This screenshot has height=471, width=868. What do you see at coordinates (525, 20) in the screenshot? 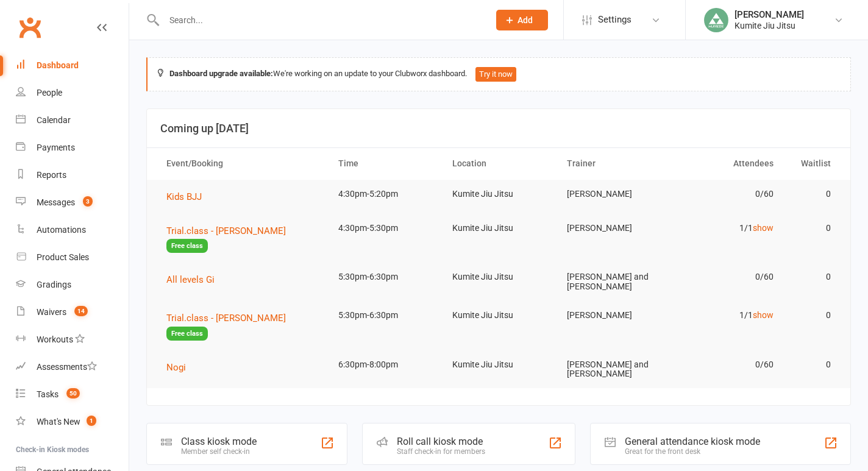
I see `span: Add` at bounding box center [525, 20].